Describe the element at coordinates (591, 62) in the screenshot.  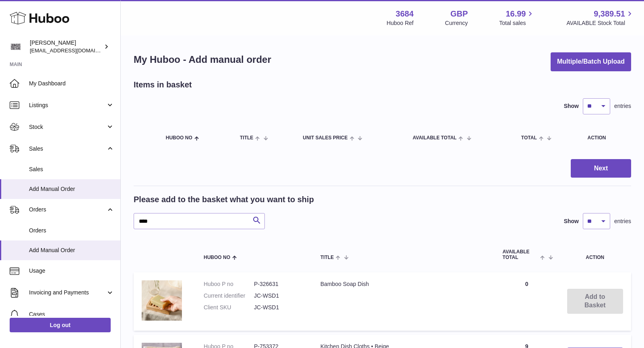
I see `button: Multiple/Batch Upload` at that location.